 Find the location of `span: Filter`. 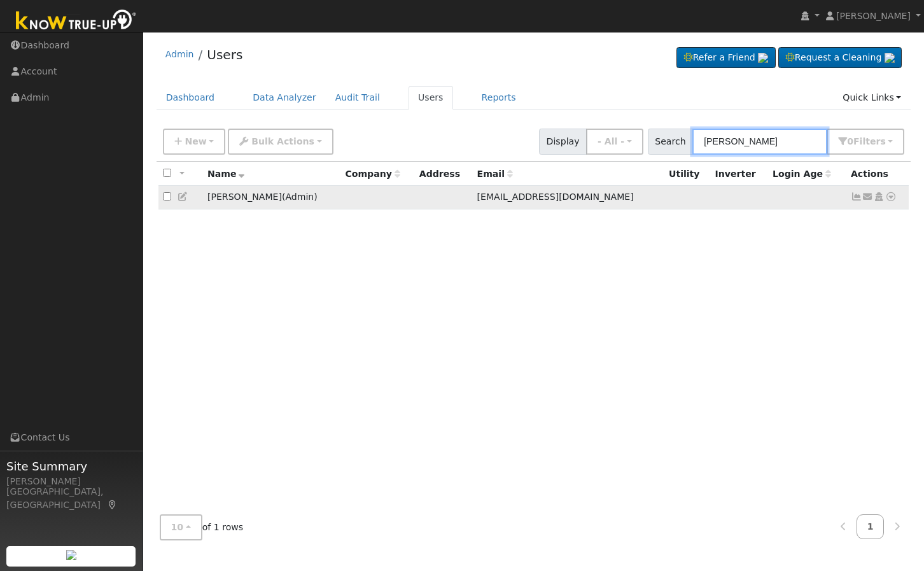

span: Filter is located at coordinates (869, 141).